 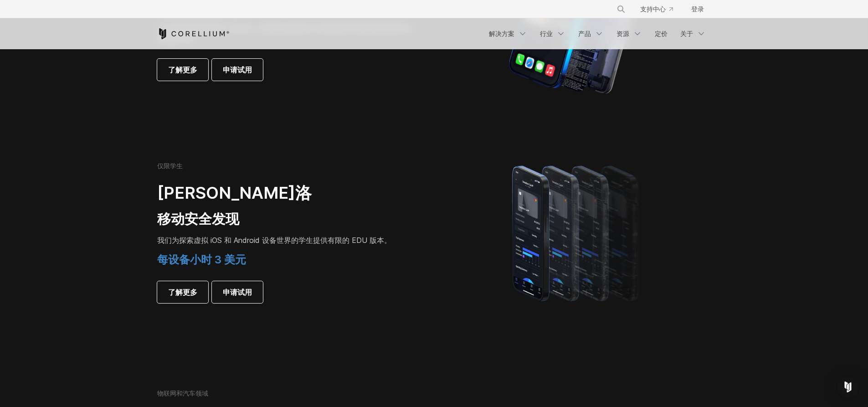 What do you see at coordinates (502, 33) in the screenshot?
I see `font: 解决方案` at bounding box center [502, 33].